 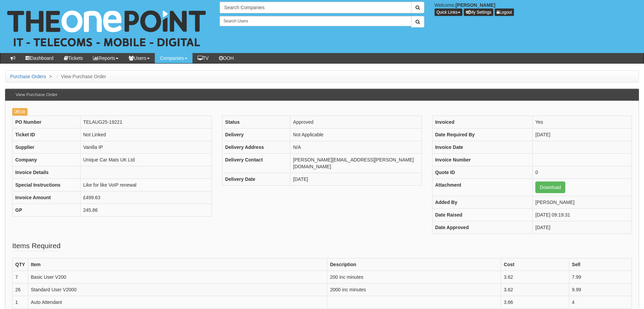 I want to click on a: Download, so click(x=551, y=187).